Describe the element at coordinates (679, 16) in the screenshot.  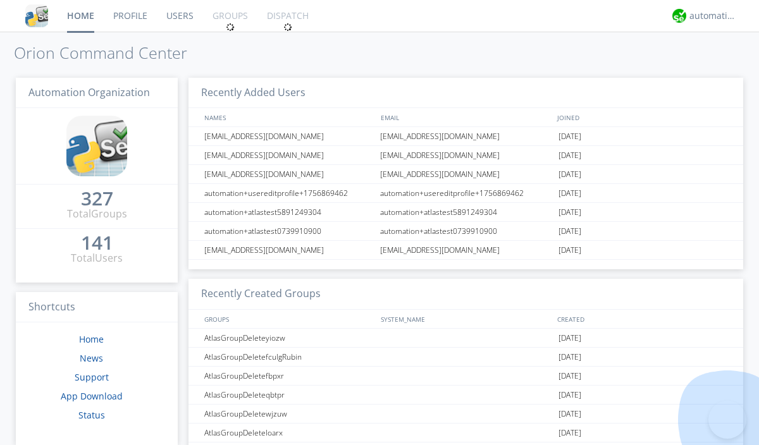
I see `img: d2d01cd9b4174d08988066c6d424eccd` at that location.